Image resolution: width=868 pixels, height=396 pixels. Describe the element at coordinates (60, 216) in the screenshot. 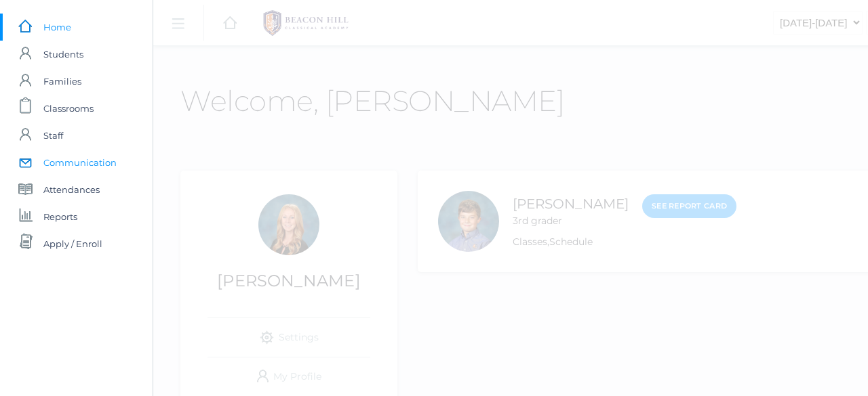

I see `span: Reports` at that location.